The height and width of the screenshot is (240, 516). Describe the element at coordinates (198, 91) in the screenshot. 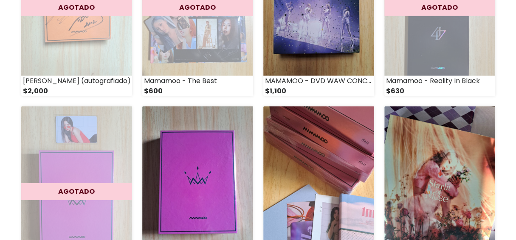

I see `div: $600` at that location.